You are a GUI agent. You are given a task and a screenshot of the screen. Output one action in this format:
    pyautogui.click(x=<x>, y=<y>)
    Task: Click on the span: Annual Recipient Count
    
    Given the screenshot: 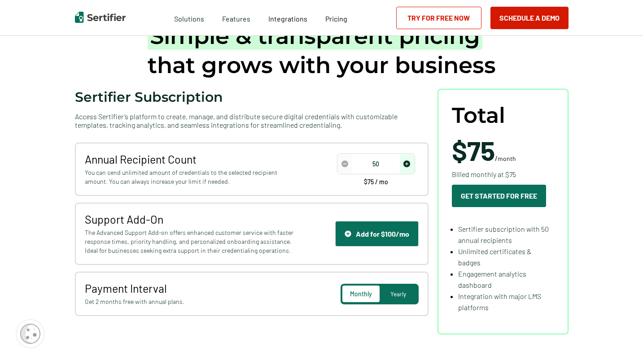 What is the action you would take?
    pyautogui.click(x=190, y=159)
    